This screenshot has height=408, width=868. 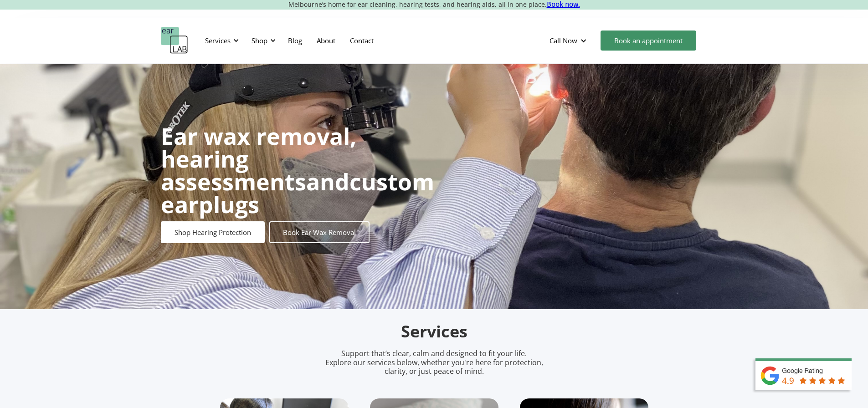 What do you see at coordinates (434, 363) in the screenshot?
I see `p: Support that’s clear, calm and designed to fit your life. Explore our services below, whether you...` at bounding box center [434, 363].